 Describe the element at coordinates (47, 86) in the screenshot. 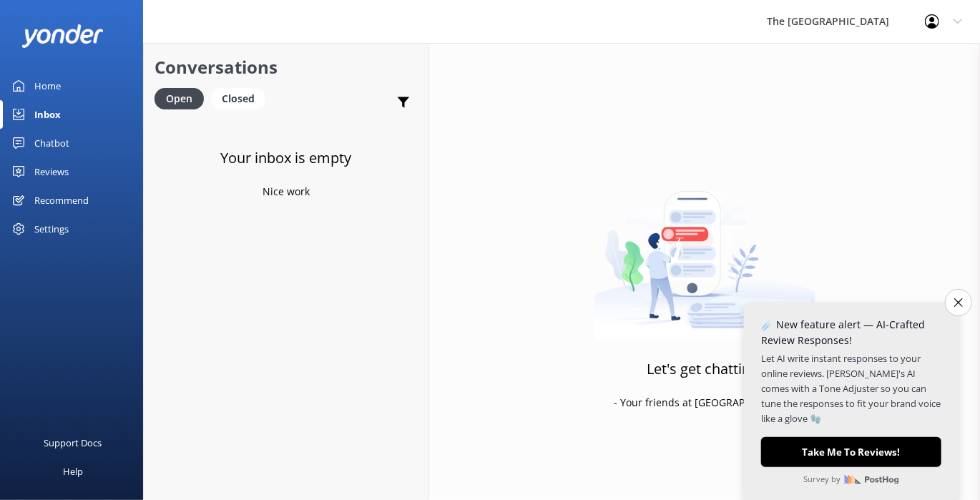

I see `div: Home` at that location.